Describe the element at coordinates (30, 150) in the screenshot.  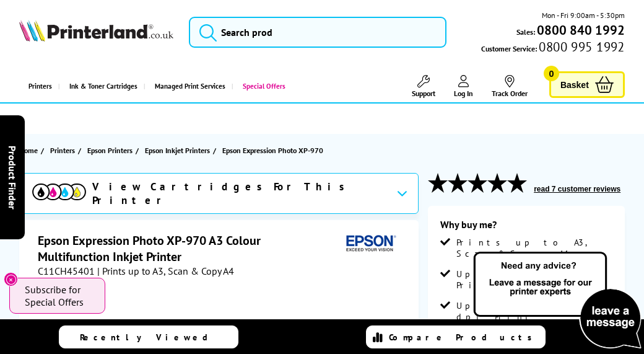
I see `a: Home` at that location.